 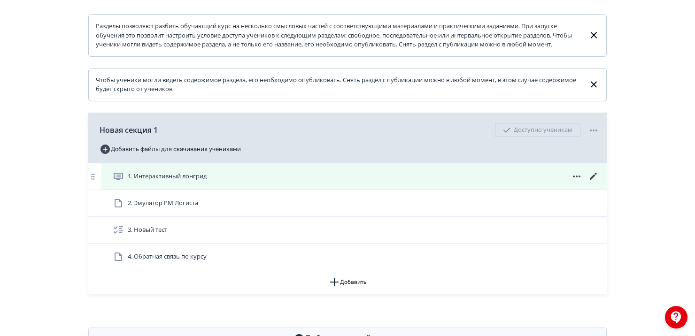 I want to click on span: 4. Обратная связь по курсу, so click(x=167, y=257).